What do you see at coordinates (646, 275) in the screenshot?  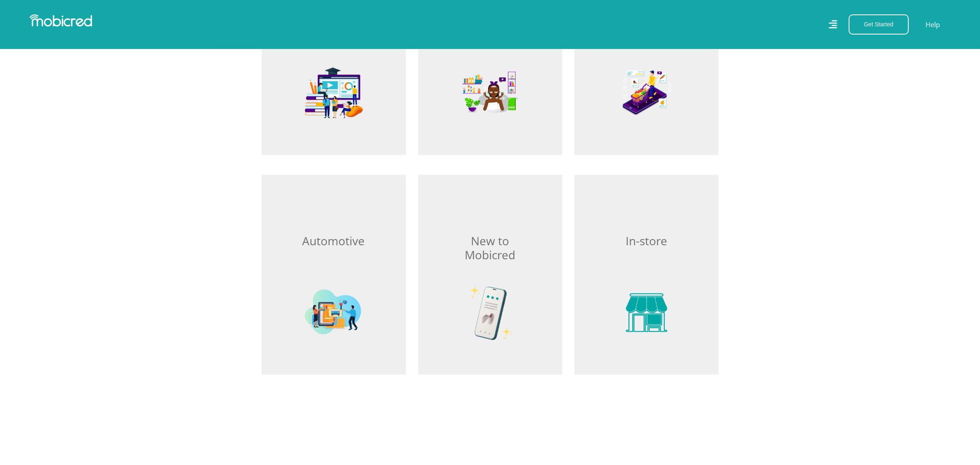 I see `a: In-store Mobicred - In-store` at bounding box center [646, 275].